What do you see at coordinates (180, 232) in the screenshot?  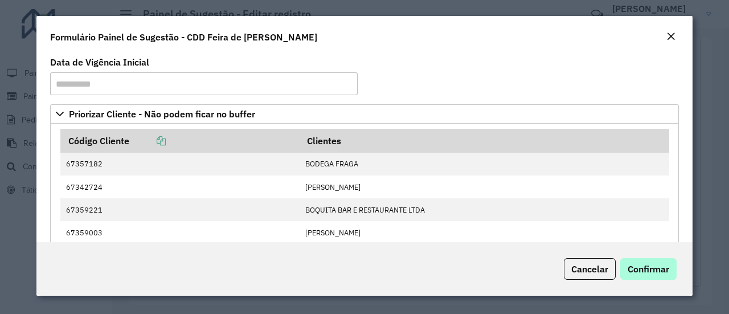 I see `td: 67359003` at bounding box center [180, 232].